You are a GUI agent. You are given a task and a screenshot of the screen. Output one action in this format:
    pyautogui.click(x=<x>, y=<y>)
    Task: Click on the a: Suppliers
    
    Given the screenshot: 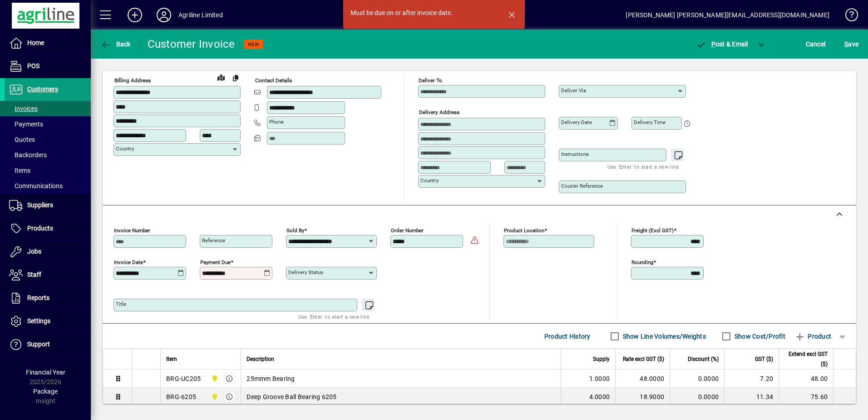 What is the action you would take?
    pyautogui.click(x=47, y=205)
    